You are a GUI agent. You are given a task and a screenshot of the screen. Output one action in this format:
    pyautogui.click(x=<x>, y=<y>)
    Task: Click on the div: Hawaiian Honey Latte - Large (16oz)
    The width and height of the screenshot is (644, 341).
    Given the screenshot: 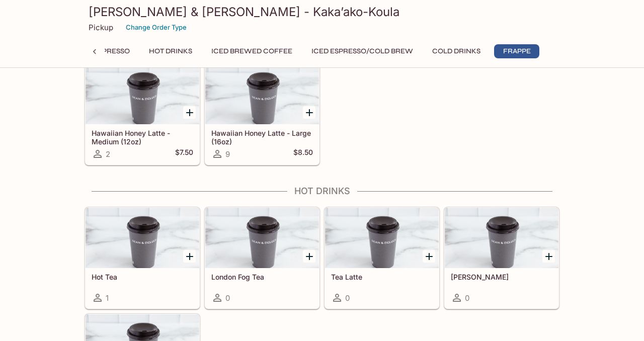 What is the action you would take?
    pyautogui.click(x=262, y=94)
    